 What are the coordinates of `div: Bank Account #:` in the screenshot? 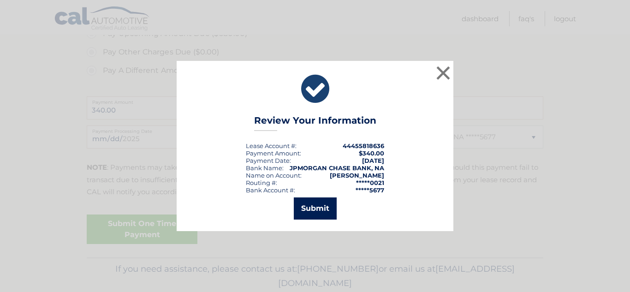 It's located at (270, 190).